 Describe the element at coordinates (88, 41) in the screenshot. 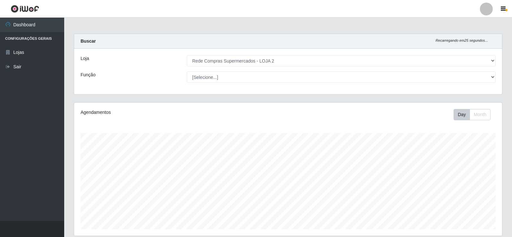

I see `strong: Buscar` at that location.